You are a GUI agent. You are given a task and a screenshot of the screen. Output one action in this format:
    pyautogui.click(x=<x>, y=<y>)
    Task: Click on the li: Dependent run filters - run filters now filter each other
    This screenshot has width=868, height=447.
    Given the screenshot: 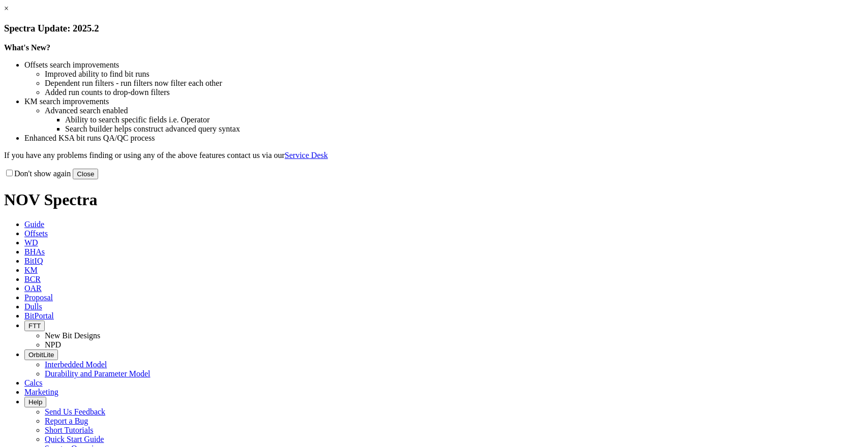 What is the action you would take?
    pyautogui.click(x=454, y=84)
    